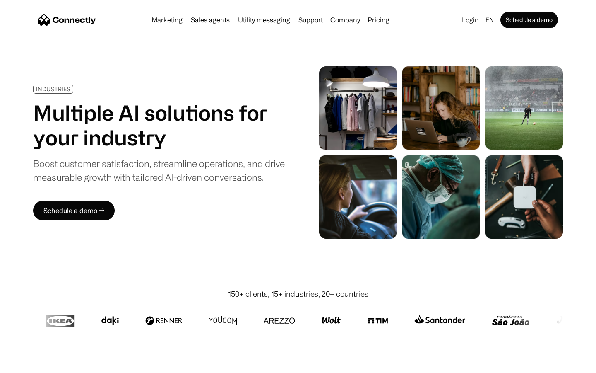 The width and height of the screenshot is (596, 373). Describe the element at coordinates (53, 89) in the screenshot. I see `div: INDUSTRIES` at that location.